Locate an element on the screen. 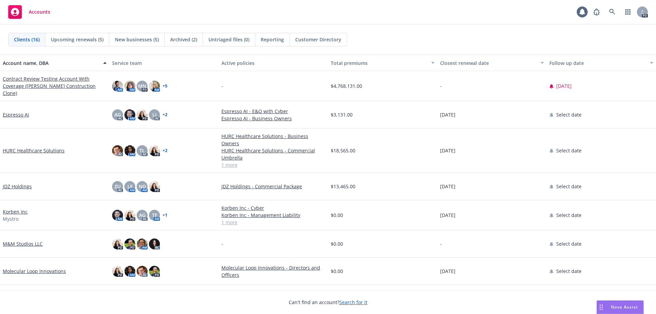  span: ZU is located at coordinates (118, 186).